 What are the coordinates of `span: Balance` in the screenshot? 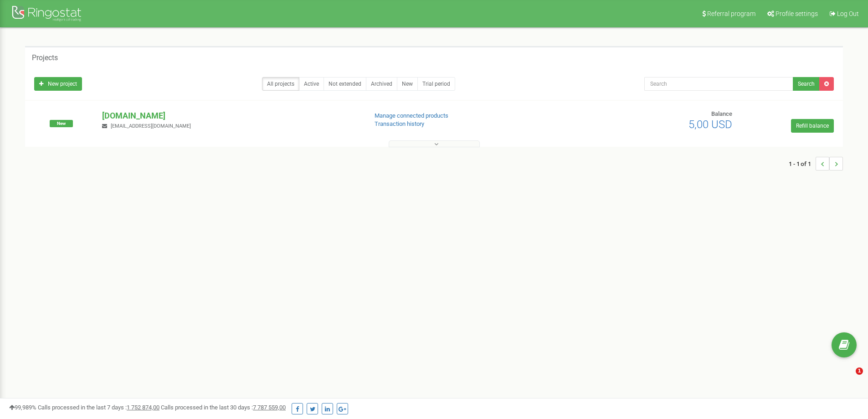 It's located at (722, 114).